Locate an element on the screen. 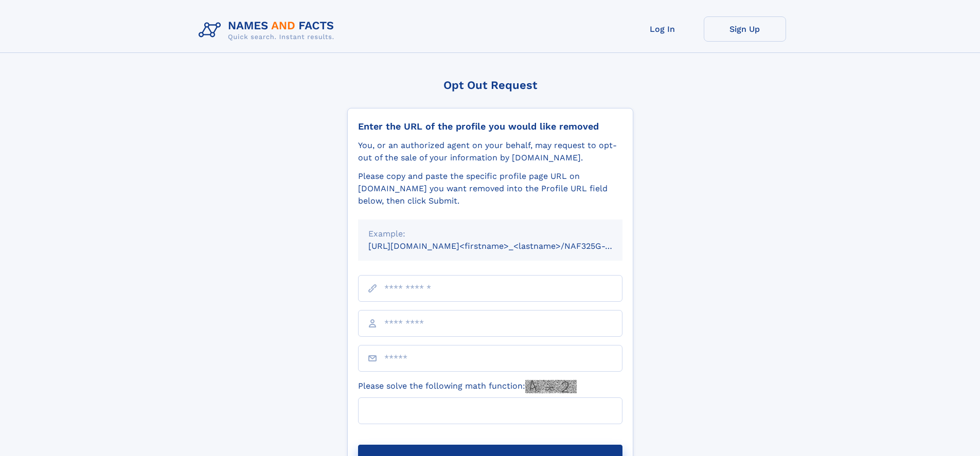  a: Sign Up is located at coordinates (745, 29).